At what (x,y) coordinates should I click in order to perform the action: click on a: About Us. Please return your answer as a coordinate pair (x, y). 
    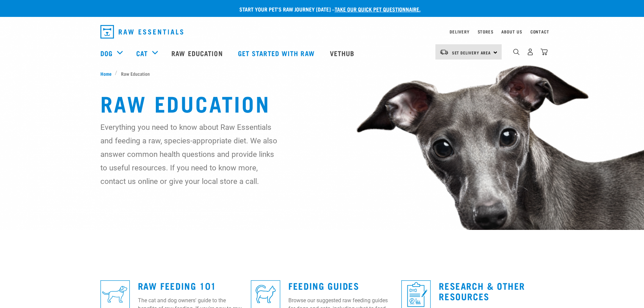
    Looking at the image, I should click on (511, 32).